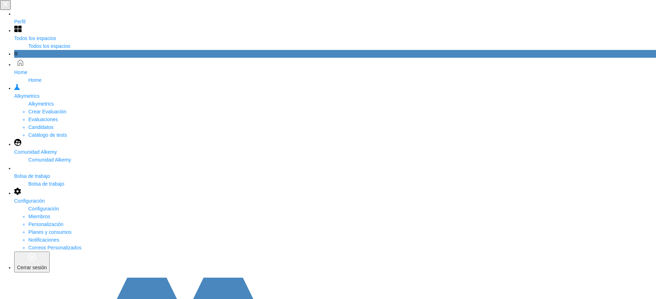 The image size is (656, 299). Describe the element at coordinates (335, 18) in the screenshot. I see `a: Perfil` at that location.